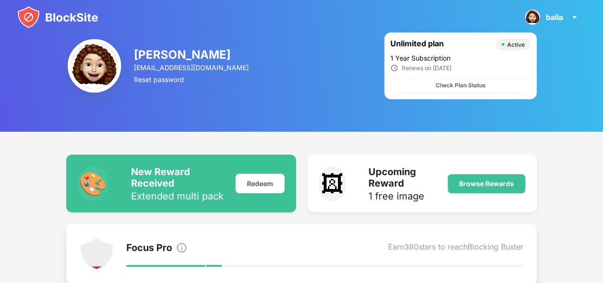 The height and width of the screenshot is (283, 603). What do you see at coordinates (554, 17) in the screenshot?
I see `div: baila` at bounding box center [554, 17].